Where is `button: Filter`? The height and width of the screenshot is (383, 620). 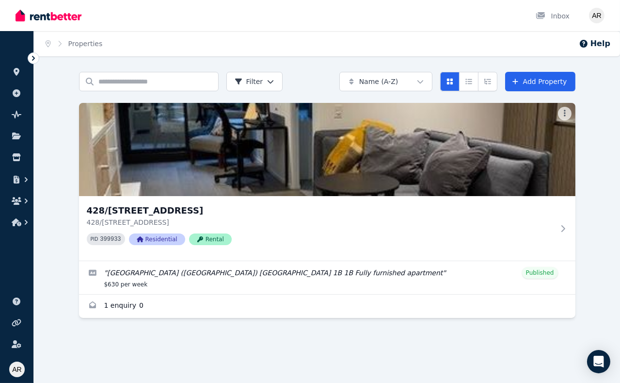
button: Filter is located at coordinates (255, 81).